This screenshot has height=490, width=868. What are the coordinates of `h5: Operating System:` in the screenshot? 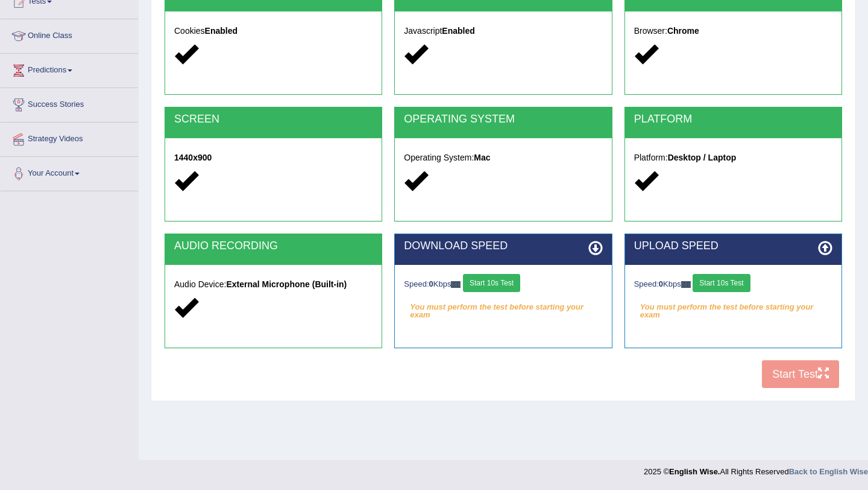 It's located at (503, 157).